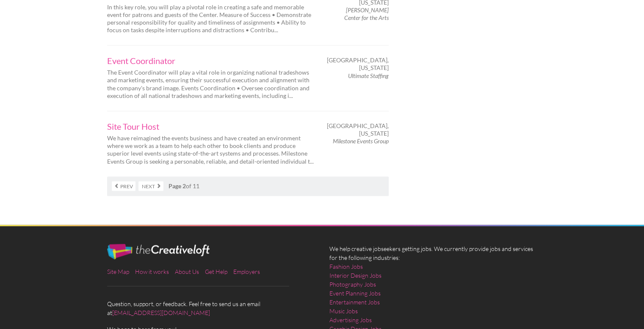 The height and width of the screenshot is (329, 644). What do you see at coordinates (211, 150) in the screenshot?
I see `p: We have reimagined the events business and have created an environment where we work as a team to...` at bounding box center [211, 150].